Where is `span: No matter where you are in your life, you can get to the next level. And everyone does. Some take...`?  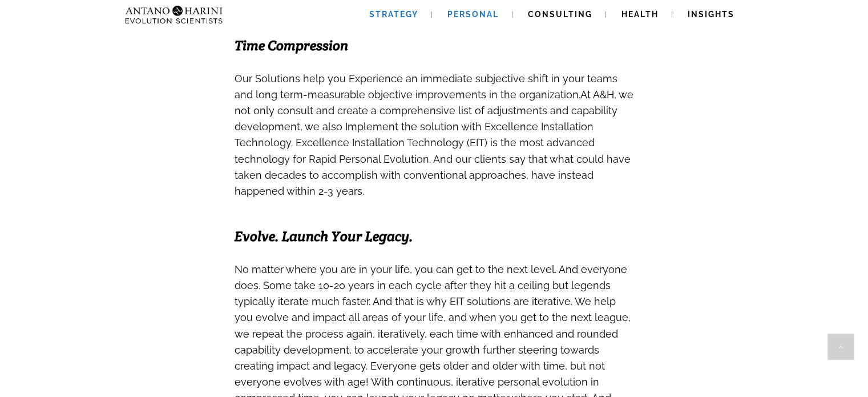 span: No matter where you are in your life, you can get to the next level. And everyone does. Some take... is located at coordinates (432, 318).